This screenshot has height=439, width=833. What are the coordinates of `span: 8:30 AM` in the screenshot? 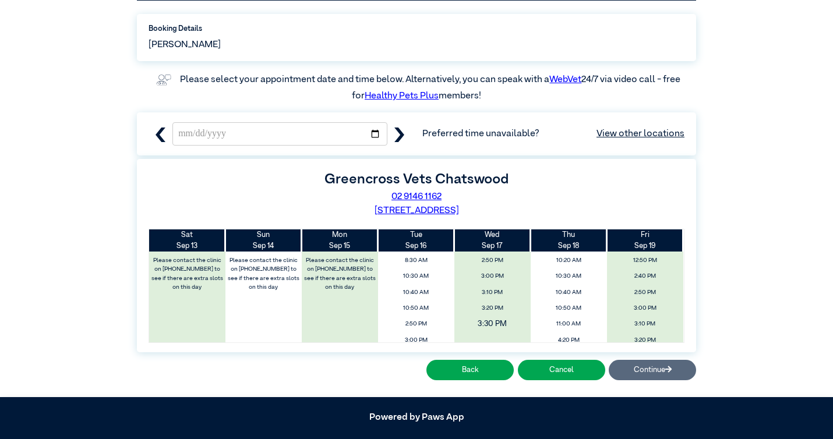 It's located at (416, 261).